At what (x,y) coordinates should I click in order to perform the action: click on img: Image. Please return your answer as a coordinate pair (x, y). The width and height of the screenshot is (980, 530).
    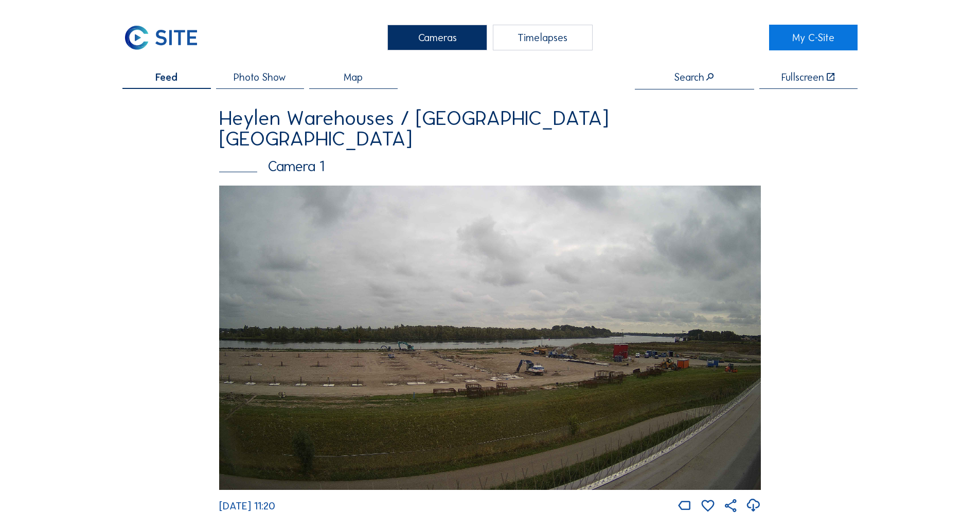
    Looking at the image, I should click on (490, 338).